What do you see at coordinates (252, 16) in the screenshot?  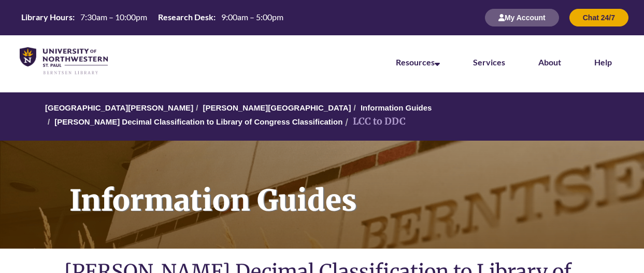 I see `span: 9:00am – 5:00pm` at bounding box center [252, 16].